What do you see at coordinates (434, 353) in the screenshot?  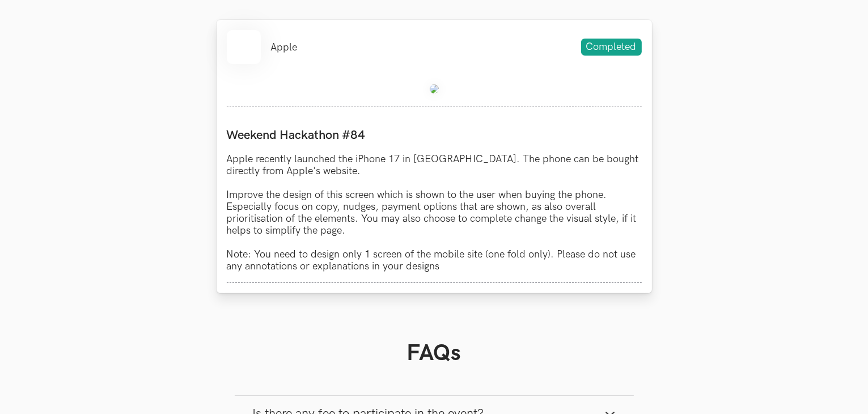 I see `h1: FAQs` at bounding box center [434, 353].